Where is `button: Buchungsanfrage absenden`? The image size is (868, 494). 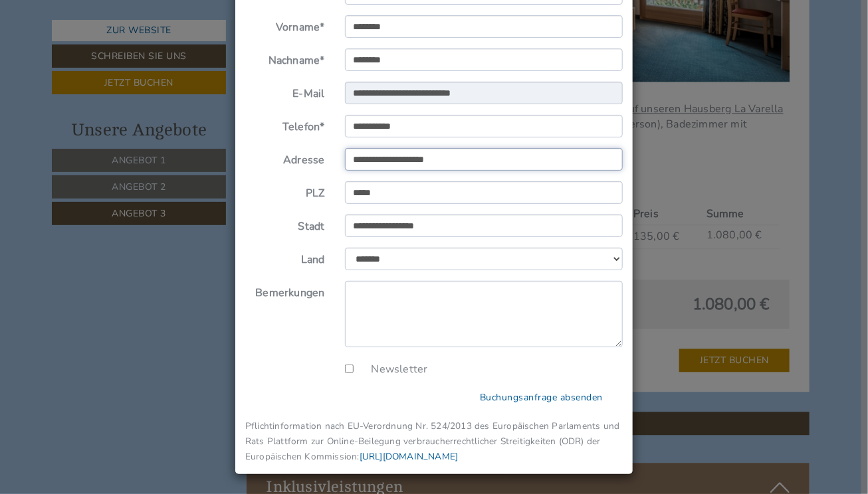
button: Buchungsanfrage absenden is located at coordinates (541, 398).